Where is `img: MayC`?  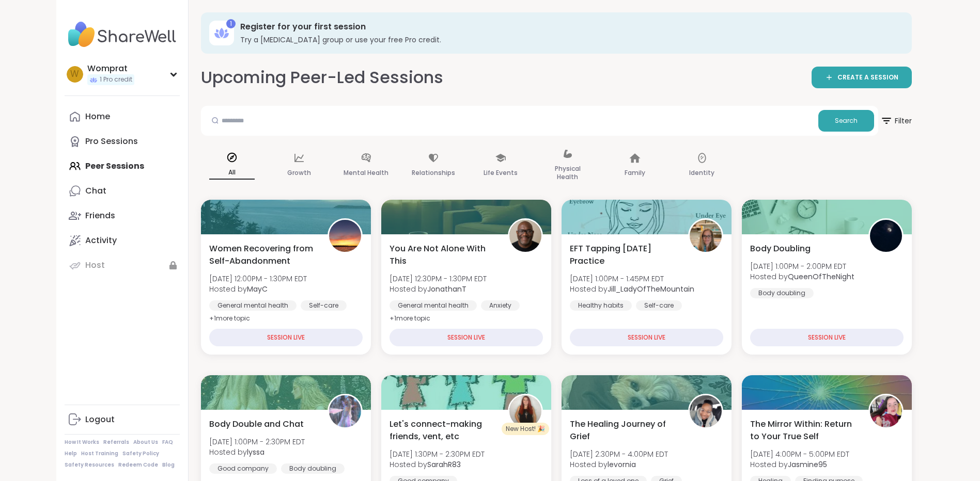
img: MayC is located at coordinates (345, 236).